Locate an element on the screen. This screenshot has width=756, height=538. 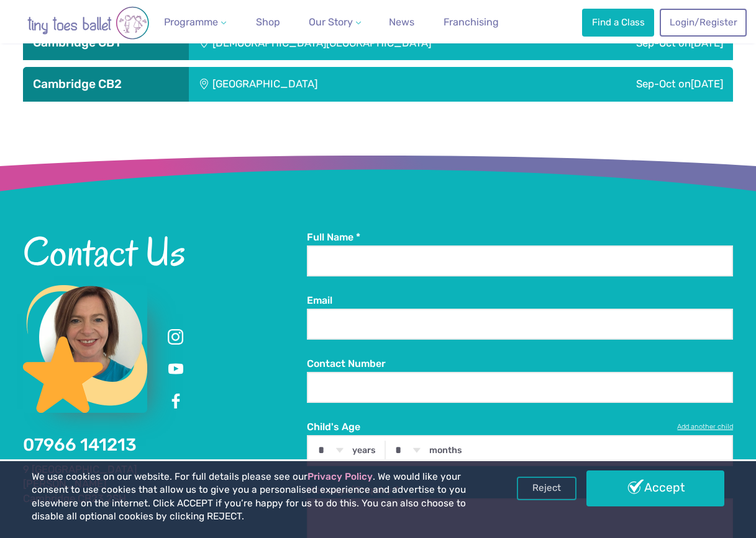
a: Franchising is located at coordinates (471, 22).